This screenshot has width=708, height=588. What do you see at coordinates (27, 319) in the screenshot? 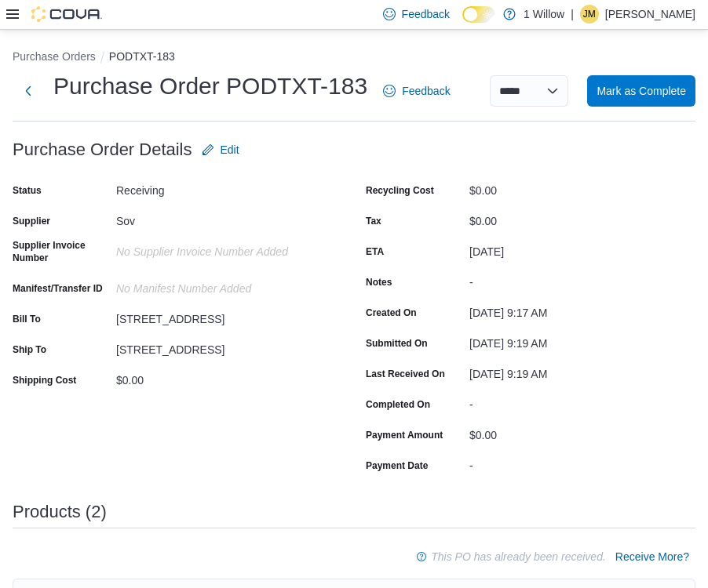
I see `label: Bill To` at bounding box center [27, 319].